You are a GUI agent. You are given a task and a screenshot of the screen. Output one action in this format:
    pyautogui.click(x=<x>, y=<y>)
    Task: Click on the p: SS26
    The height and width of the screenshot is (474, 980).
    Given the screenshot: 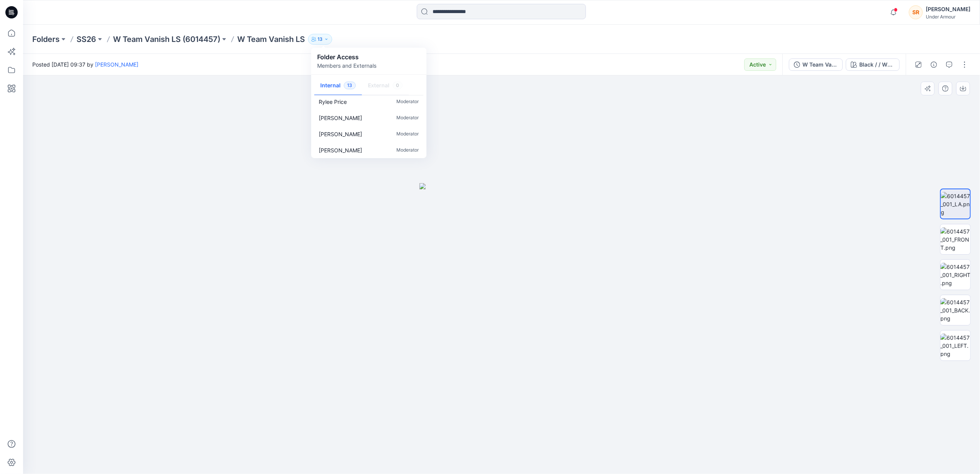 What is the action you would take?
    pyautogui.click(x=86, y=39)
    